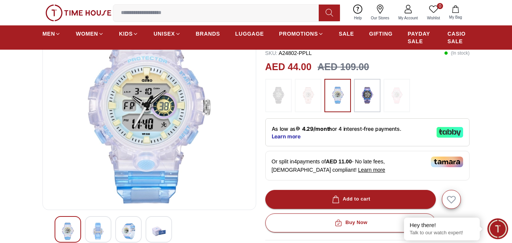  I want to click on button: My Bag, so click(456, 13).